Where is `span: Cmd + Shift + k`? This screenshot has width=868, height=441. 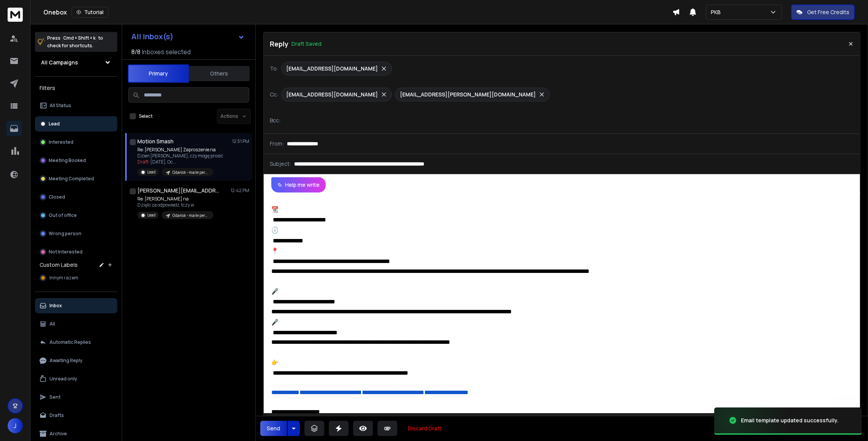
span: Cmd + Shift + k is located at coordinates (79, 38).